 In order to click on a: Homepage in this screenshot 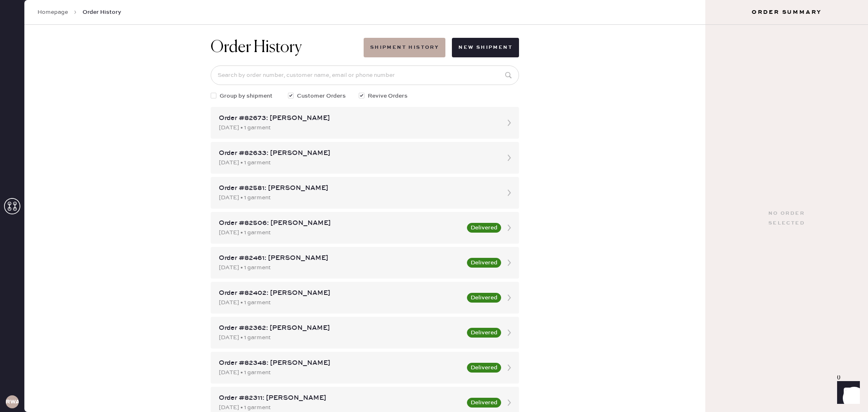, I will do `click(53, 12)`.